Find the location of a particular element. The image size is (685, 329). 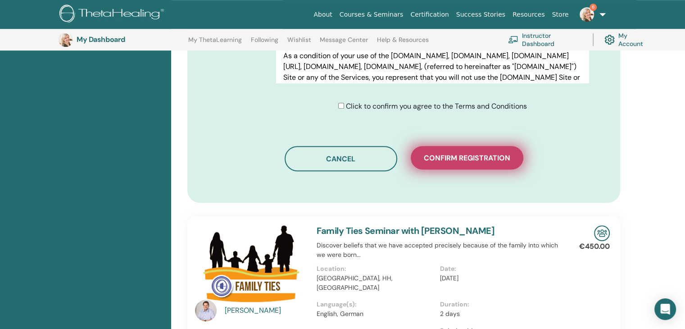

p: Date: is located at coordinates (498, 268).